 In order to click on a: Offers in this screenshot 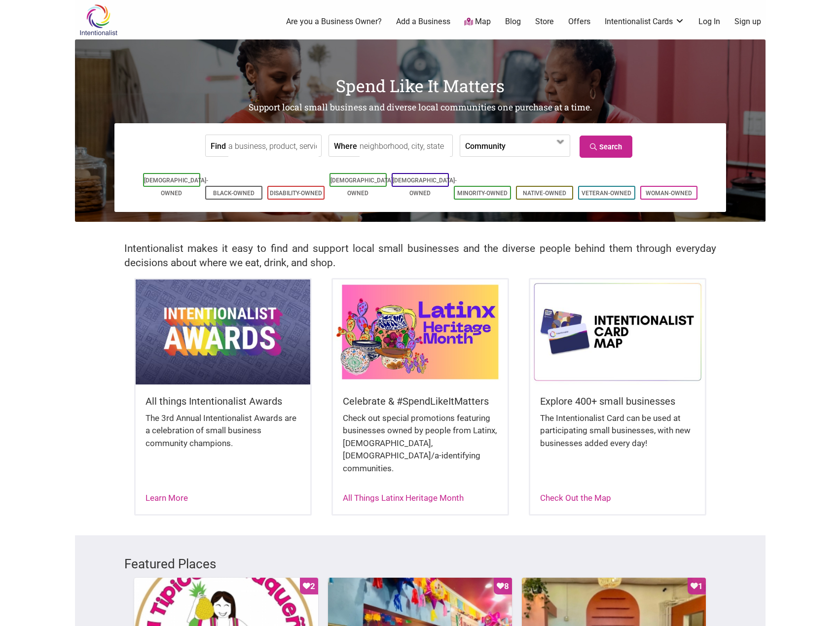, I will do `click(579, 22)`.